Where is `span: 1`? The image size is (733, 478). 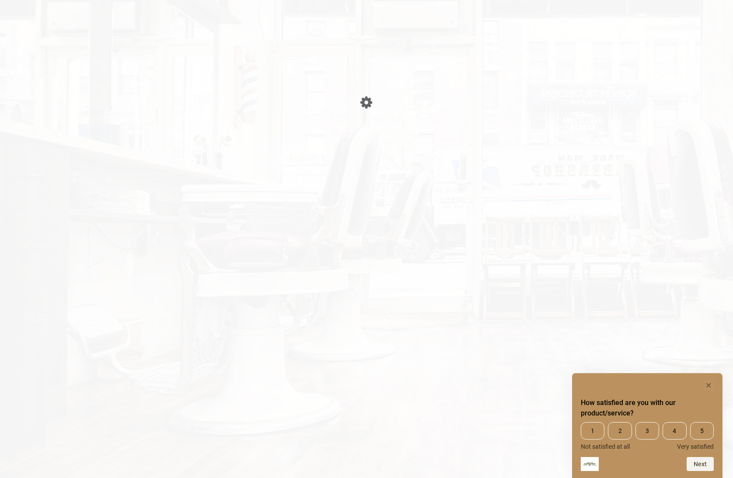
span: 1 is located at coordinates (592, 431).